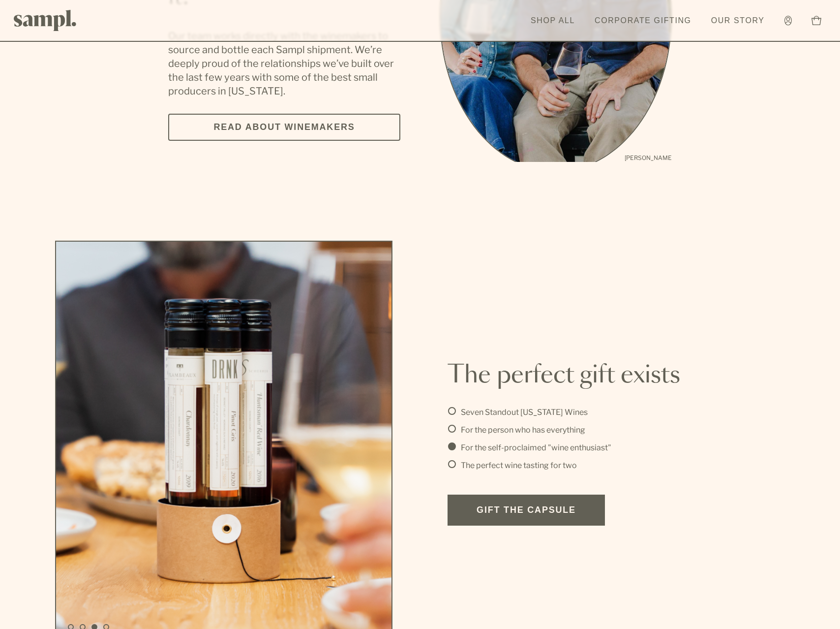 Image resolution: width=840 pixels, height=629 pixels. I want to click on div: slide 4, so click(616, 468).